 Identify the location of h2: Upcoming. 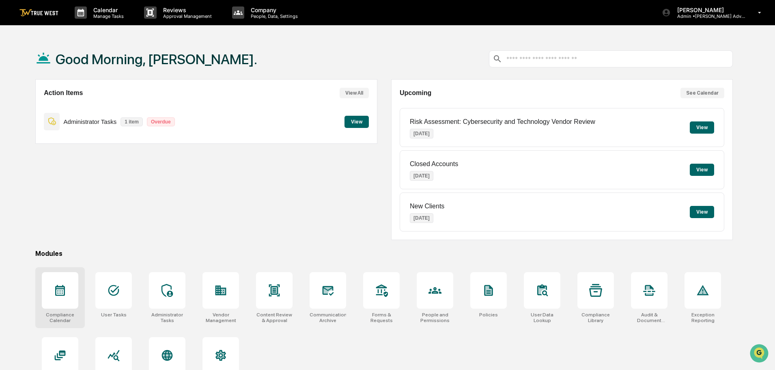
(416, 93).